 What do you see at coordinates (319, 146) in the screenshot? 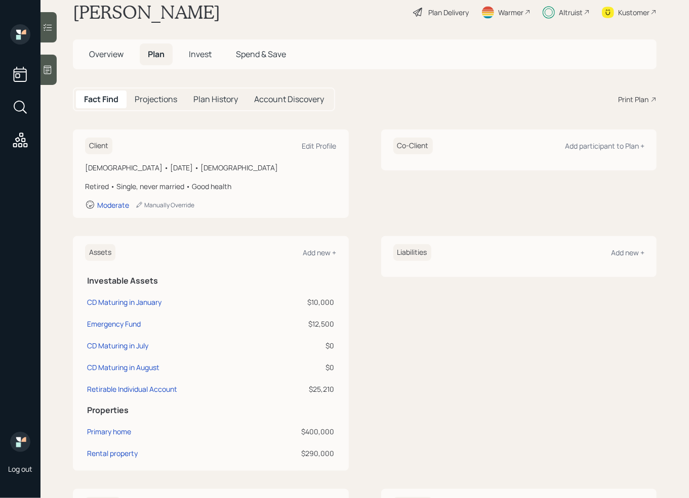
I see `div: Edit Profile` at bounding box center [319, 146].